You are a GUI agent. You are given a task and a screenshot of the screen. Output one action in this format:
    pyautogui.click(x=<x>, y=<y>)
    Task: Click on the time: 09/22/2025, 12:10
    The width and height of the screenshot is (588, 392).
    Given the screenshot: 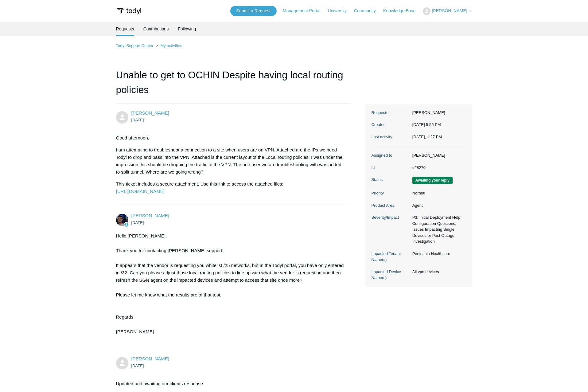 What is the action you would take?
    pyautogui.click(x=138, y=365)
    